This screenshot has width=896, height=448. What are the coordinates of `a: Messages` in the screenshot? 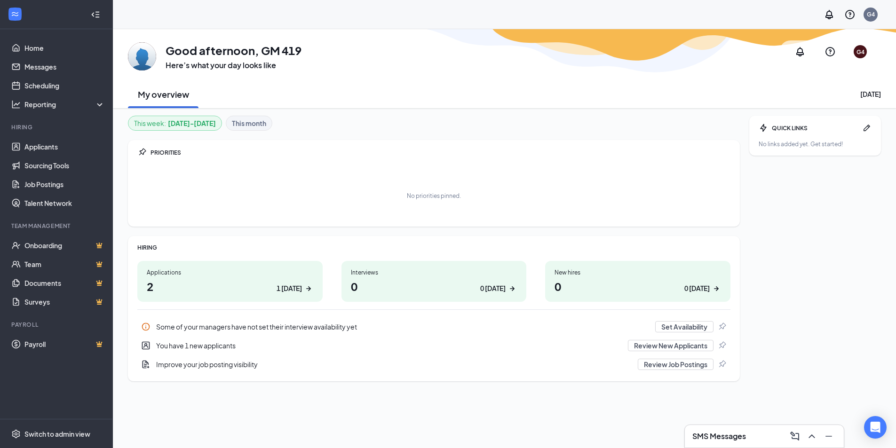 It's located at (64, 67).